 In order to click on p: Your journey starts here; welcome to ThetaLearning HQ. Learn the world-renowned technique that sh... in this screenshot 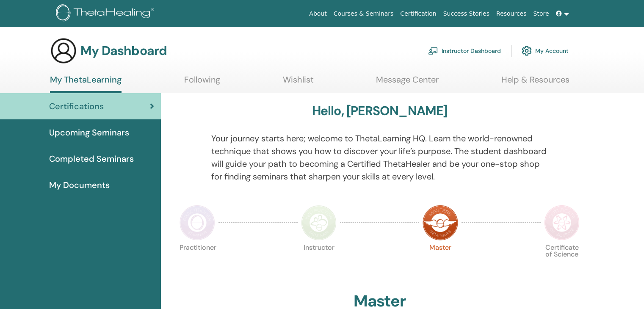, I will do `click(380, 157)`.